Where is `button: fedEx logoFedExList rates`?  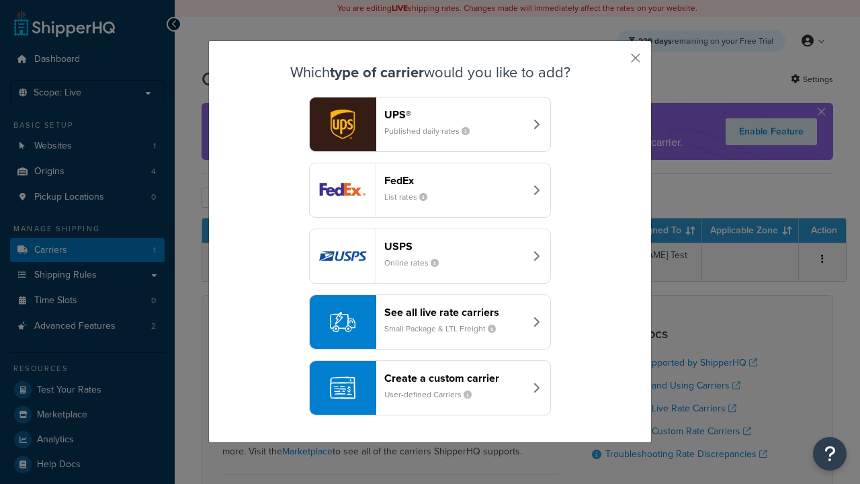
button: fedEx logoFedExList rates is located at coordinates (430, 190).